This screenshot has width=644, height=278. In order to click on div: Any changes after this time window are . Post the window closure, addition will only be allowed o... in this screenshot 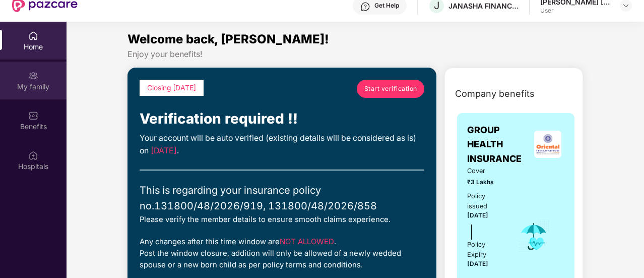, I will do `click(282, 254)`.